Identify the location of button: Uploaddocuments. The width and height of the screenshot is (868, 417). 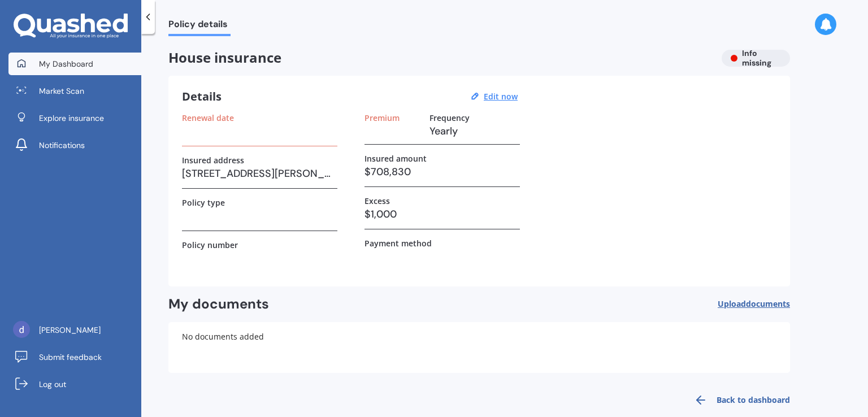
(754, 304).